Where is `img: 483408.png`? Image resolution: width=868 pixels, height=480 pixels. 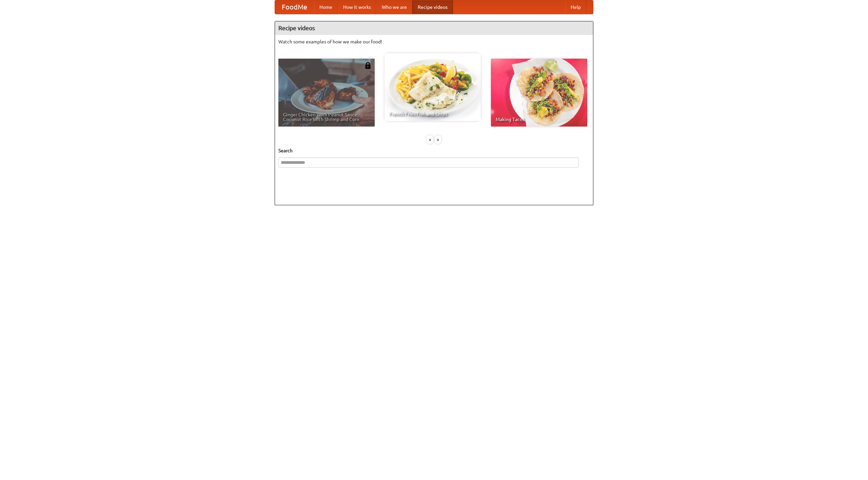 img: 483408.png is located at coordinates (368, 65).